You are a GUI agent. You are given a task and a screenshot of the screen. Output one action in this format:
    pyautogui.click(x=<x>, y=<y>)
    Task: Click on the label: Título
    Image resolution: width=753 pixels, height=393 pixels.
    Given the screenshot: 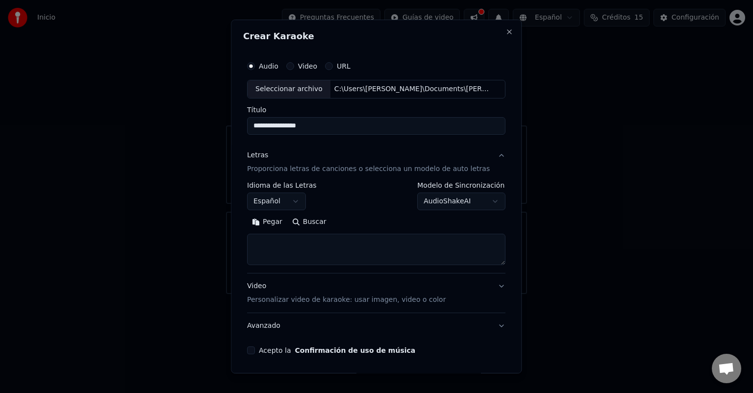 What is the action you would take?
    pyautogui.click(x=376, y=110)
    